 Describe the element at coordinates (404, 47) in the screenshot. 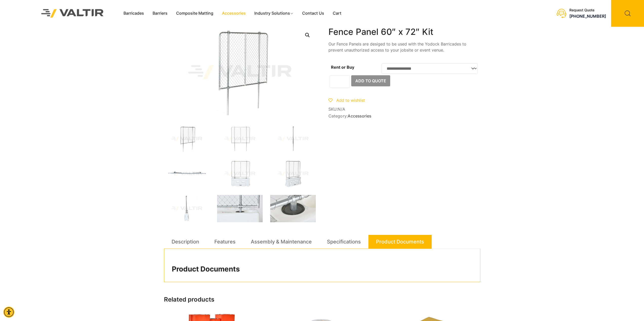

I see `p: Our Fence Panels are desiged to be used with the Yodock Barricades to prevent unauthorized access...` at that location.